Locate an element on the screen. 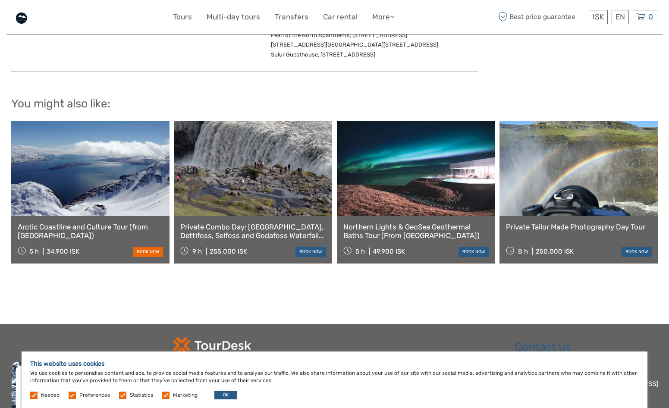 This screenshot has width=669, height=408. a: More is located at coordinates (383, 17).